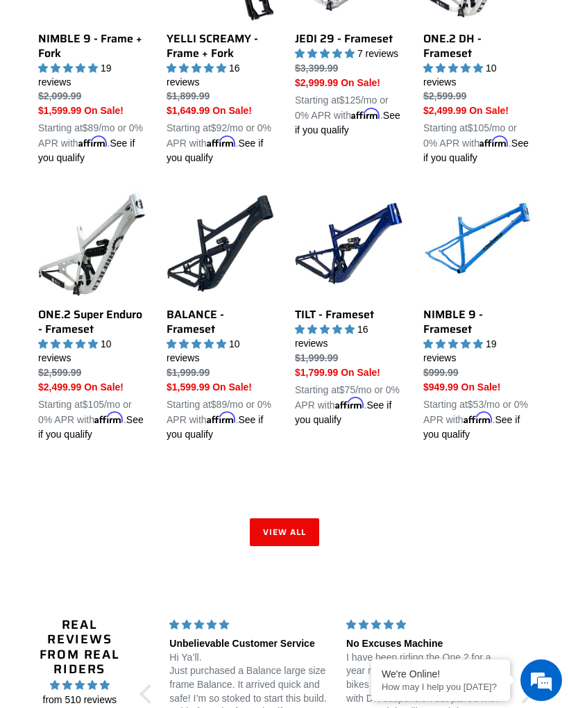 This screenshot has width=569, height=708. Describe the element at coordinates (80, 685) in the screenshot. I see `span: 4.96 stars` at that location.